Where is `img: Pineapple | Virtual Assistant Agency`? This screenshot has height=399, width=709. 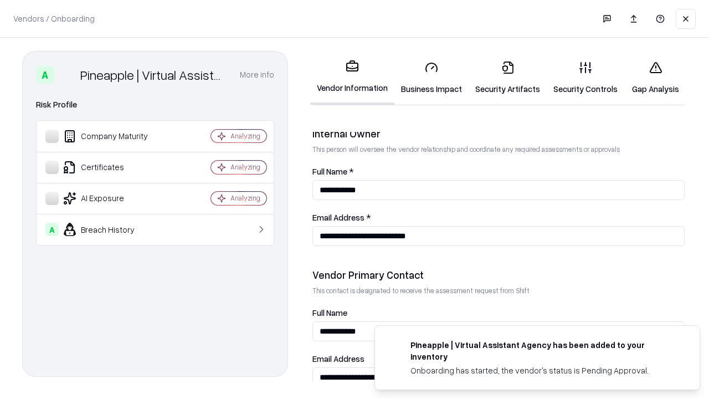
img: Pineapple | Virtual Assistant Agency is located at coordinates (67, 75).